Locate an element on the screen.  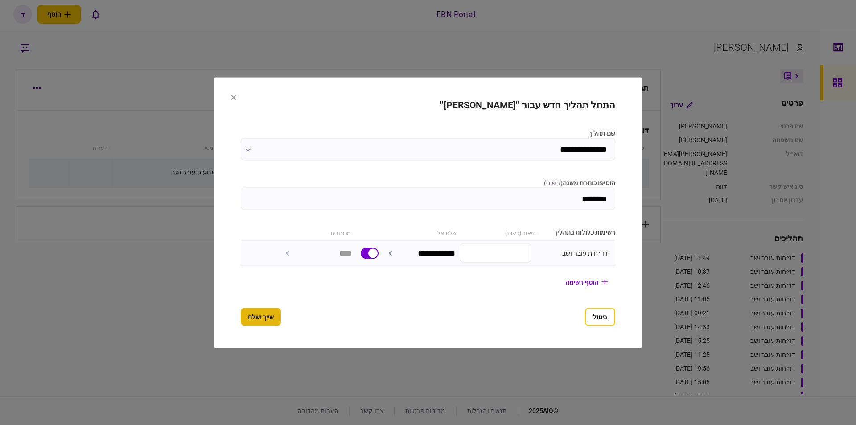
label: שם תהליך is located at coordinates (428, 133).